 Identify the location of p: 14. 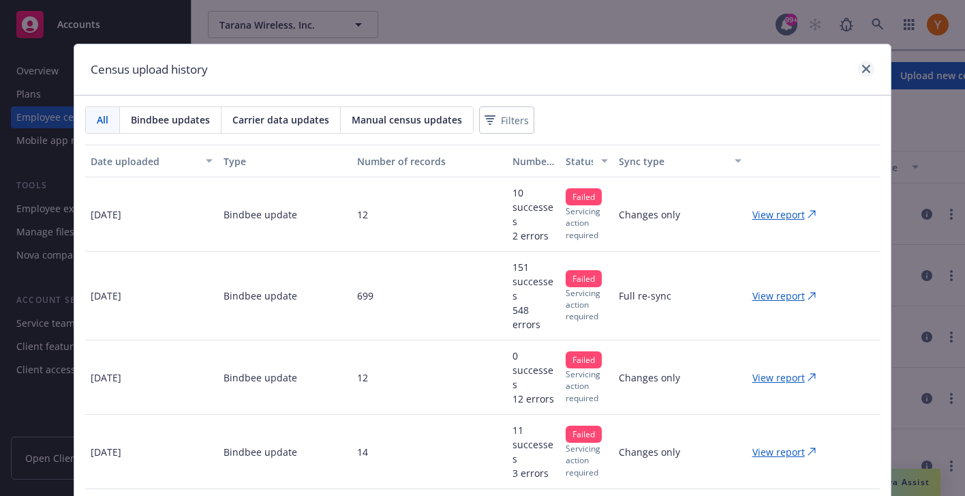
(363, 451).